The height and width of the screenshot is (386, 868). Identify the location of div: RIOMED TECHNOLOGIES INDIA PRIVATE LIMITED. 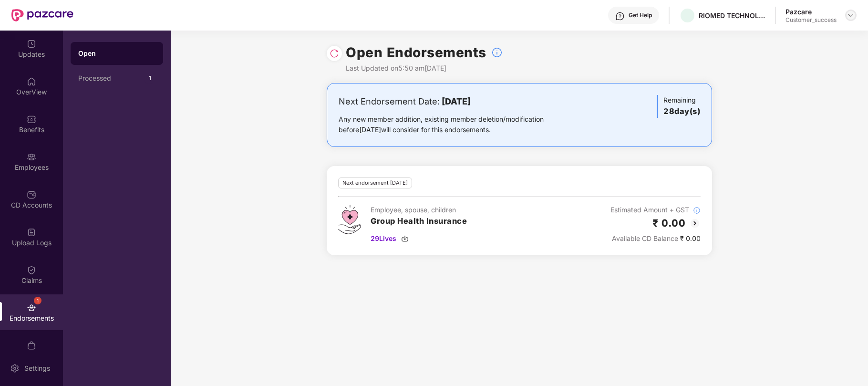
(733, 15).